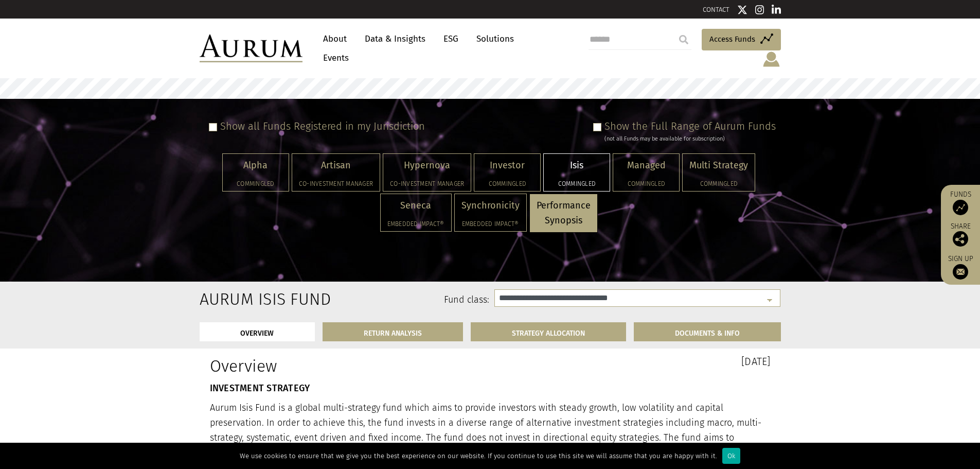 The image size is (980, 469). What do you see at coordinates (960, 239) in the screenshot?
I see `img: Share this post` at bounding box center [960, 239].